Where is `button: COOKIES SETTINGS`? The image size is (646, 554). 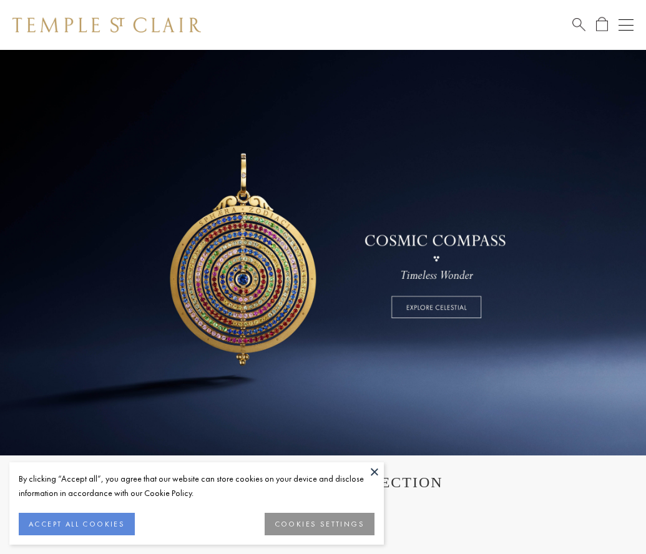 button: COOKIES SETTINGS is located at coordinates (320, 525).